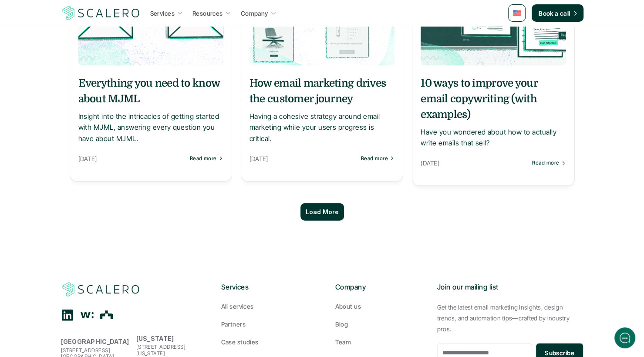 This screenshot has width=644, height=357. I want to click on h1: Hi! Welcome to Scalero., so click(87, 49).